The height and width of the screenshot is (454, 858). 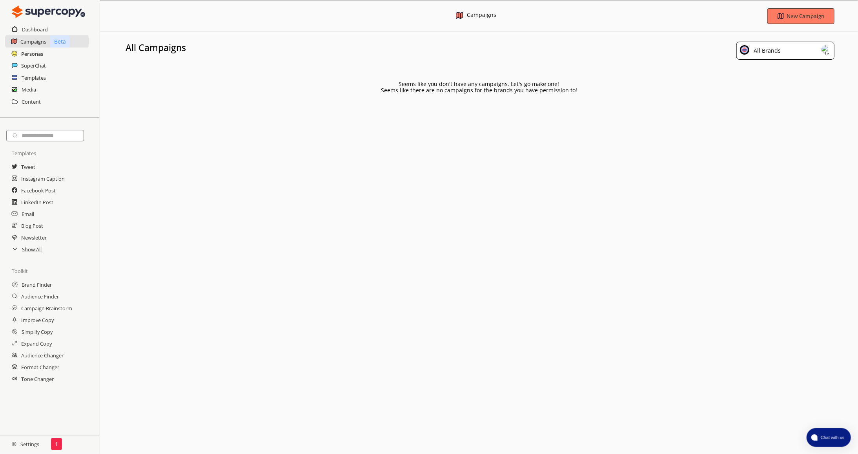 What do you see at coordinates (47, 308) in the screenshot?
I see `h2: Campaign Brainstorm` at bounding box center [47, 308].